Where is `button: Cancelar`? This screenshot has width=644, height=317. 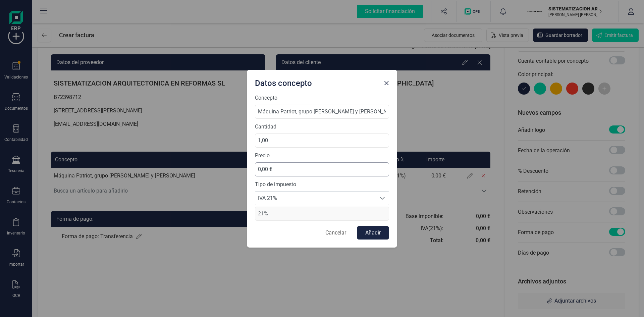
button: Cancelar is located at coordinates (335, 232).